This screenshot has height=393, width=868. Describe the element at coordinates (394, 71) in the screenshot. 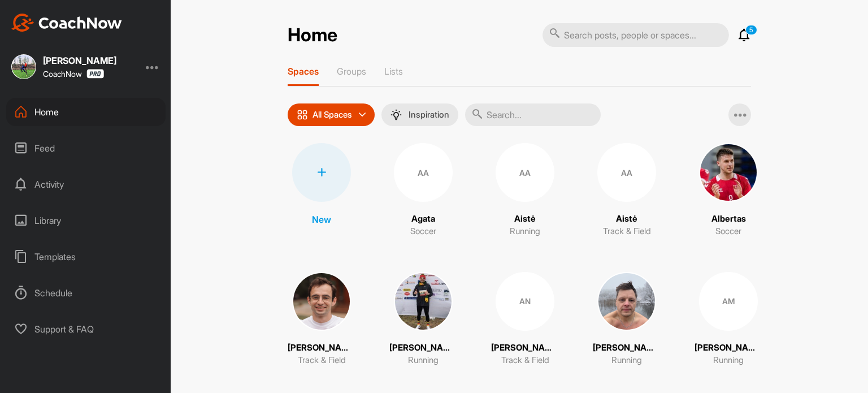

I see `p: Lists` at that location.